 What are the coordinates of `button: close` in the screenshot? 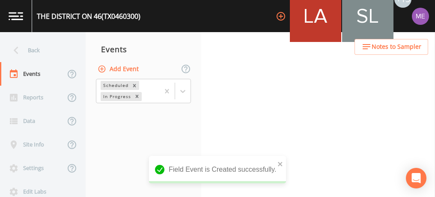 It's located at (281, 164).